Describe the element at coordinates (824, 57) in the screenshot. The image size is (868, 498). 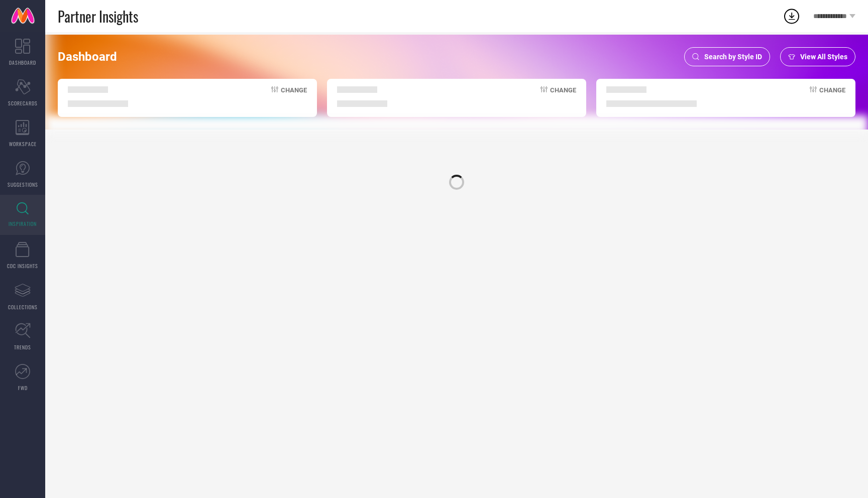
I see `span: View All Styles` at that location.